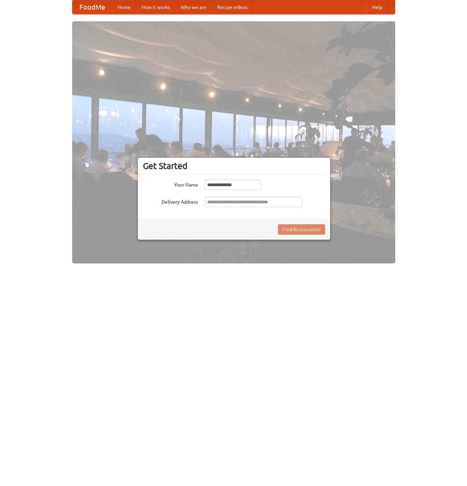 Image resolution: width=467 pixels, height=486 pixels. I want to click on a: Recipe videos, so click(232, 7).